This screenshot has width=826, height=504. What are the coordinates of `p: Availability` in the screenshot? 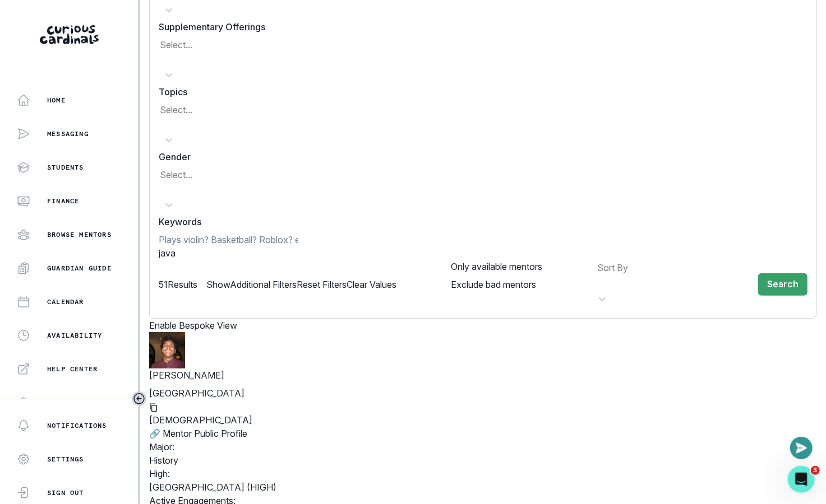 It's located at (74, 336).